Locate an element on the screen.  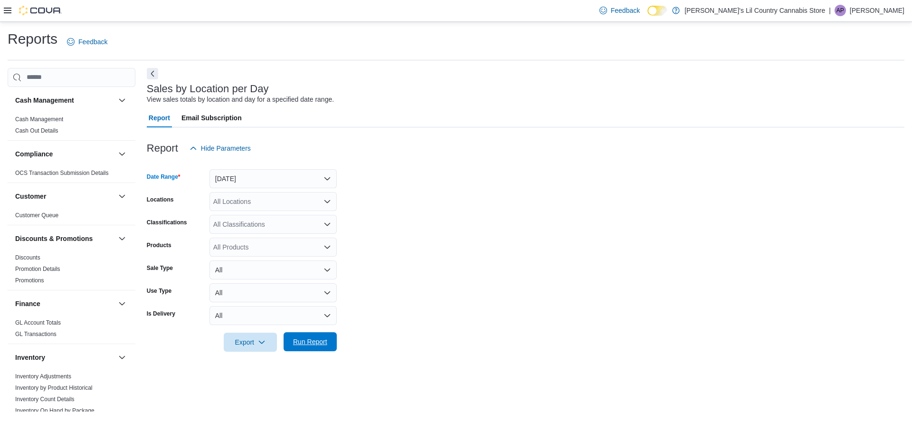
button: Run Report is located at coordinates (310, 341).